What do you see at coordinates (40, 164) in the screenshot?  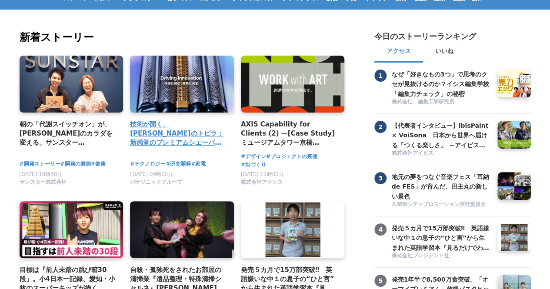 I see `a: #開発ストーリー` at bounding box center [40, 164].